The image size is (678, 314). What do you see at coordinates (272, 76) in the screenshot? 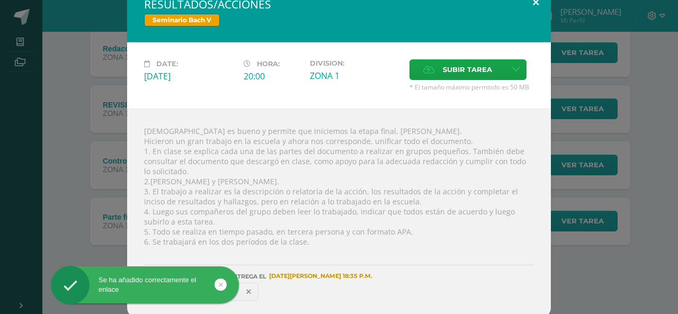
I see `div: 20:00` at bounding box center [272, 76].